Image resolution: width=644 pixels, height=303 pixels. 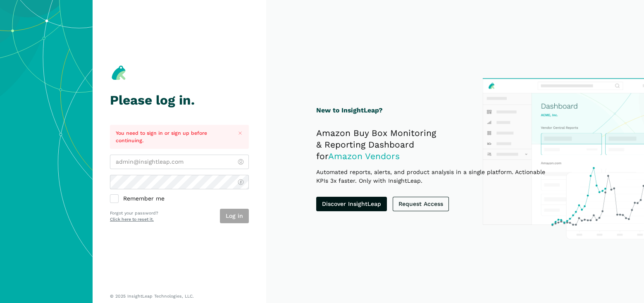 I want to click on p: Automated reports, alerts, and product analysis in a single platform. Actionable KPIs 3x faster. ..., so click(x=437, y=177).